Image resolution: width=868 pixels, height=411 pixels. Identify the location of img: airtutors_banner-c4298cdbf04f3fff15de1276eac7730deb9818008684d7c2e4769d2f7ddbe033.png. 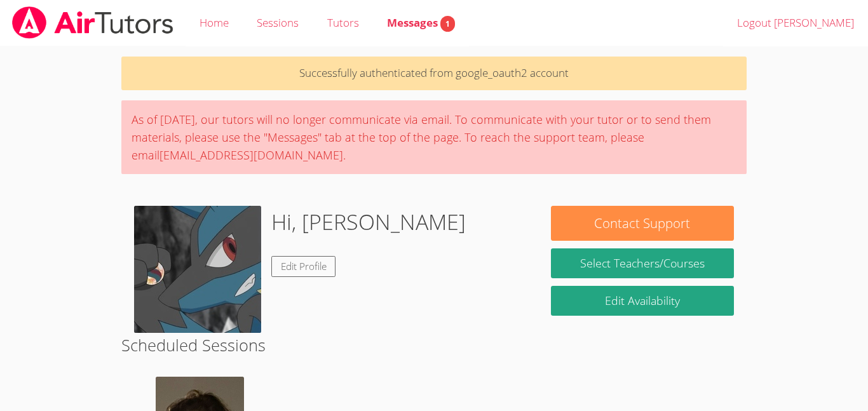
(93, 22).